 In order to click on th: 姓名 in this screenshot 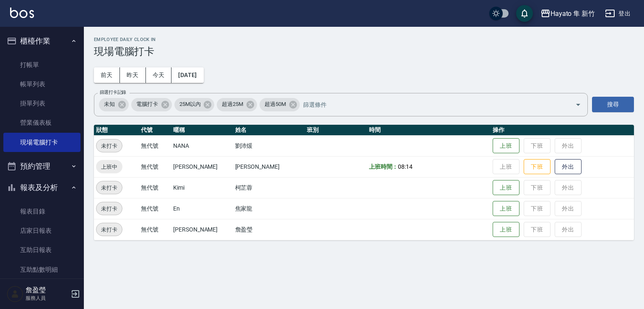, I will do `click(269, 130)`.